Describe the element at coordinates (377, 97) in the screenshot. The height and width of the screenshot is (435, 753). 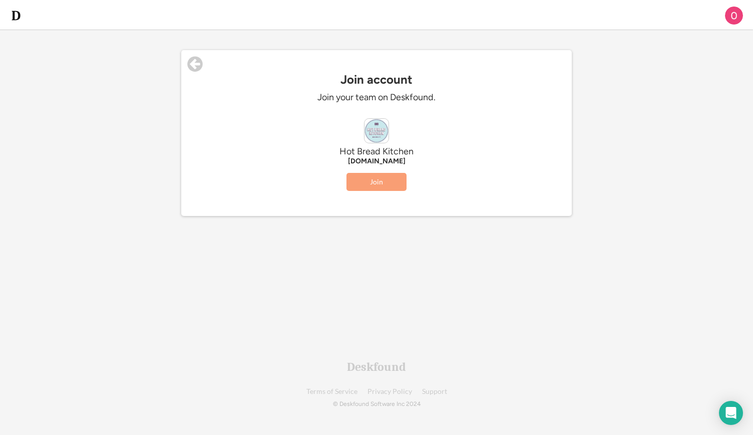
I see `div: Join your team on Deskfound.` at that location.